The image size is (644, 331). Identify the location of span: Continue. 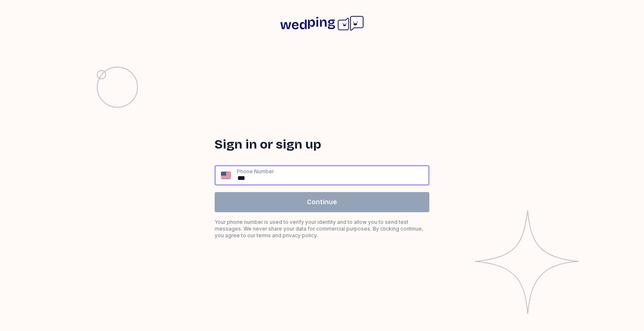
(322, 202).